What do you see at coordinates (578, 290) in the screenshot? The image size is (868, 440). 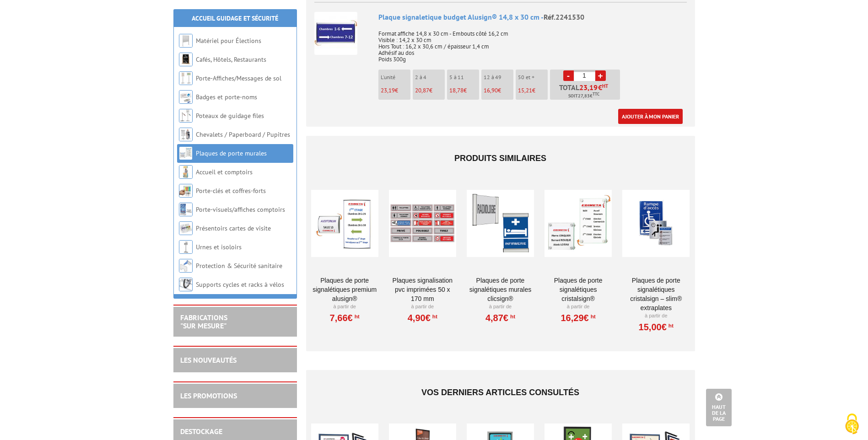 I see `a: Plaques de porte signalétiques CristalSign®` at bounding box center [578, 290].